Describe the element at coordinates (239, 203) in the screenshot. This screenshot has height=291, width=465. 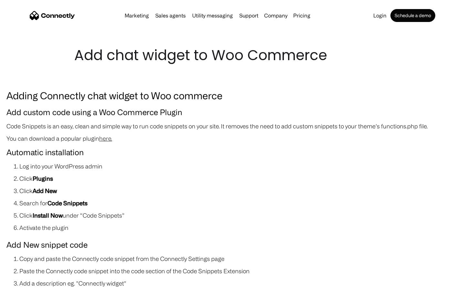
I see `li: Search for` at that location.